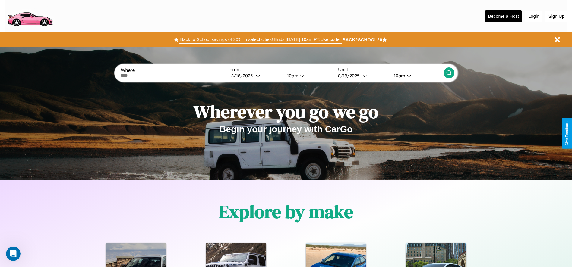 The image size is (572, 267). I want to click on img: logo, so click(30, 15).